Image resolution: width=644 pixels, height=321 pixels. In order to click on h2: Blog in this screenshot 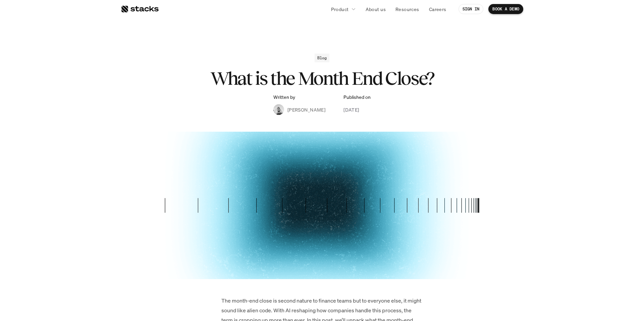, I will do `click(322, 58)`.